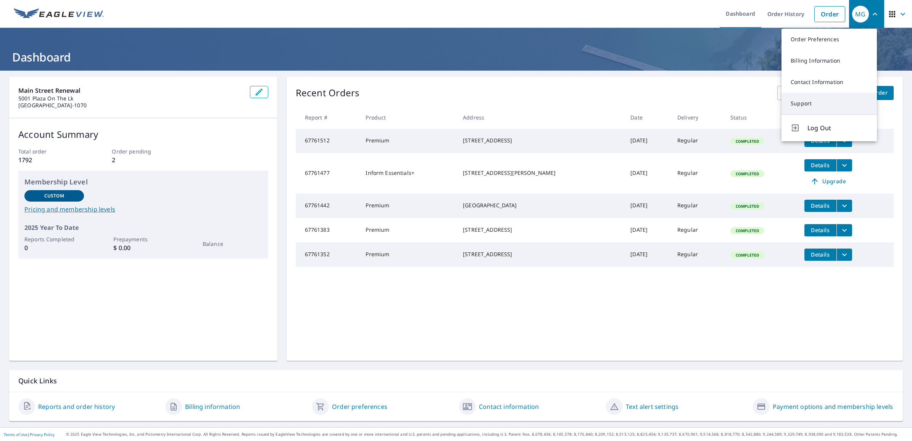 The image size is (912, 441). What do you see at coordinates (143, 182) in the screenshot?
I see `p: Membership Level` at bounding box center [143, 182].